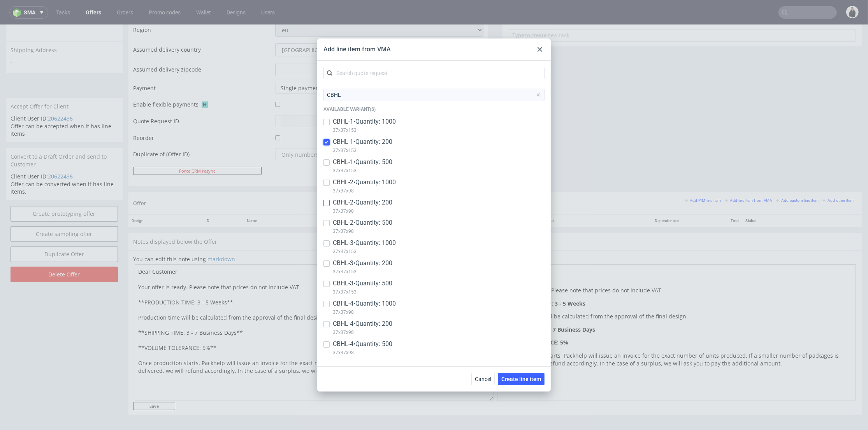  I want to click on button: Create line item, so click(521, 379).